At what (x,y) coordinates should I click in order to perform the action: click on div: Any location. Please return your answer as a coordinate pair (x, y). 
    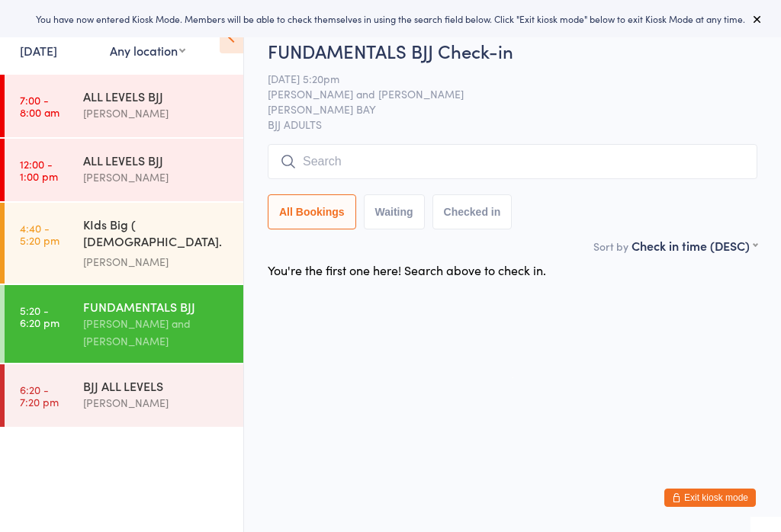
    Looking at the image, I should click on (147, 50).